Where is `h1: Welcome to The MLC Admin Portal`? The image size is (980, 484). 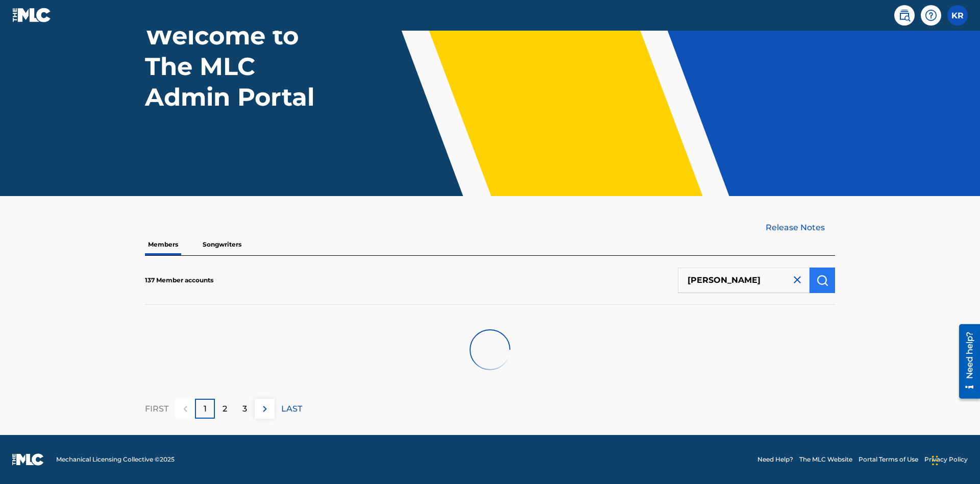
h1: Welcome to The MLC Admin Portal is located at coordinates (241, 66).